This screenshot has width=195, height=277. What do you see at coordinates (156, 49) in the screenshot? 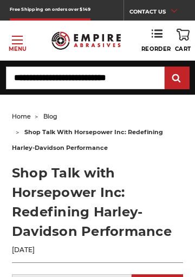
I see `span: Reorder` at bounding box center [156, 49].